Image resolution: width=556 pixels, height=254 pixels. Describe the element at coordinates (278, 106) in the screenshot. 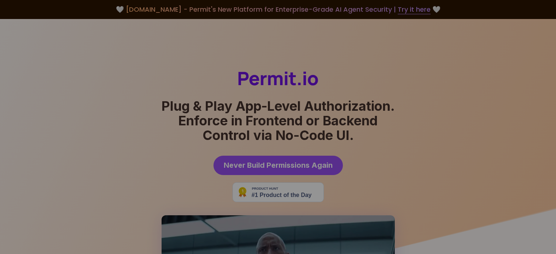

I see `span: Plug & Play App-Level Authorization.` at that location.